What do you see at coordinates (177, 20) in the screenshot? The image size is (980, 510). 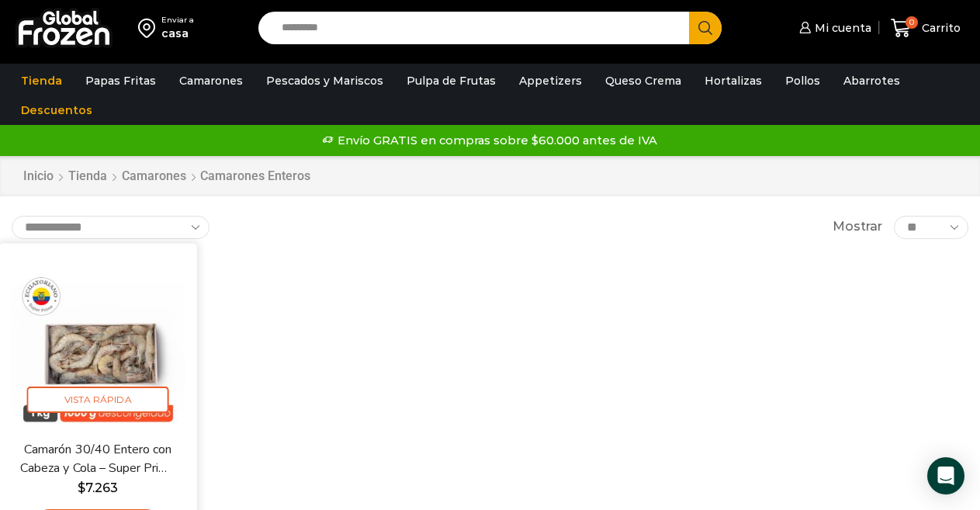 I see `div: Enviar a` at bounding box center [177, 20].